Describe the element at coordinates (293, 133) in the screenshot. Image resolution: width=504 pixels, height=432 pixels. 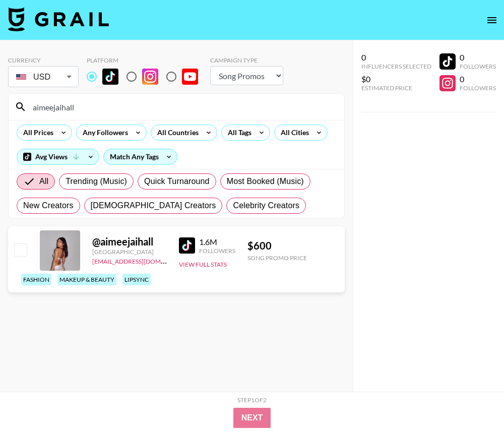
I see `div: All Cities` at that location.